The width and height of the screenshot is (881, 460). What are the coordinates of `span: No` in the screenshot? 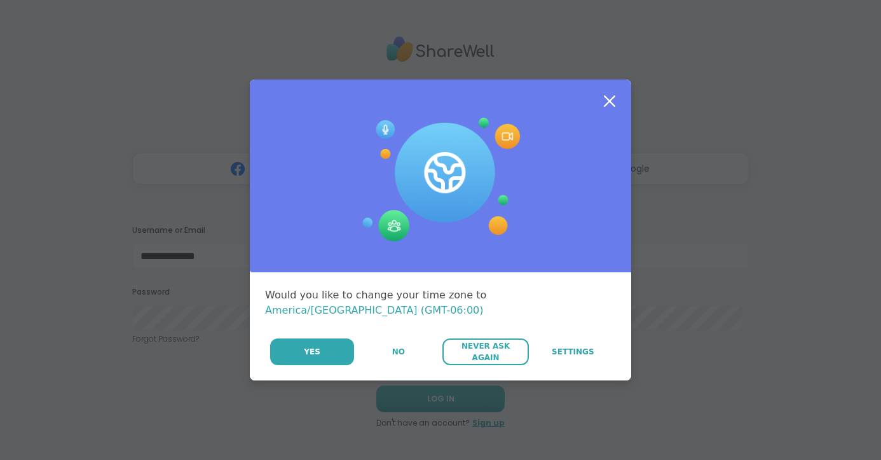 It's located at (399, 352).